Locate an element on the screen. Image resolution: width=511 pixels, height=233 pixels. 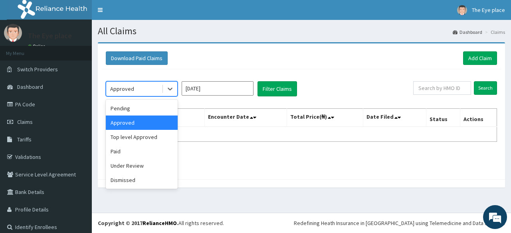
h1: All Claims is located at coordinates (301, 31).